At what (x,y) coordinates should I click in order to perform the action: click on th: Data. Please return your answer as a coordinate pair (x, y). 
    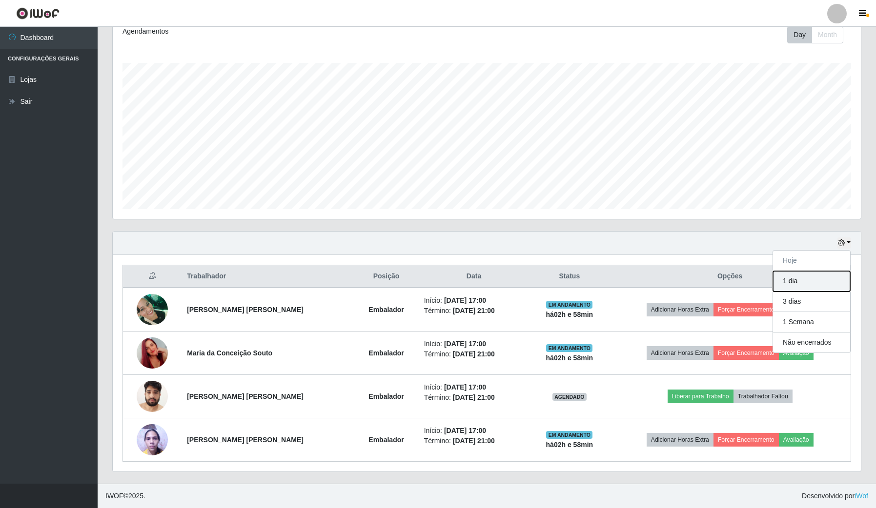
    Looking at the image, I should click on (474, 277).